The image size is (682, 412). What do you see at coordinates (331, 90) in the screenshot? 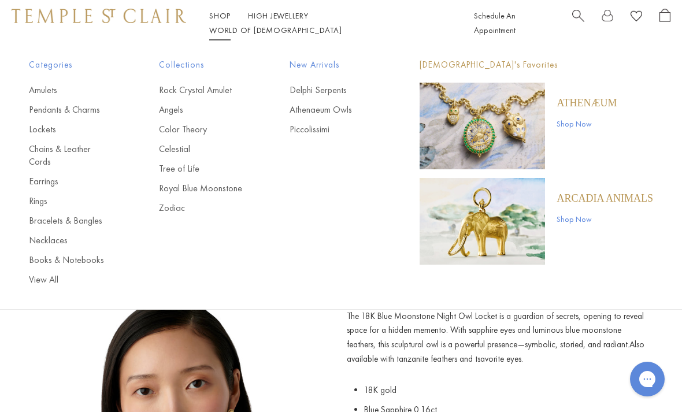
I see `a: Delphi Serpents` at bounding box center [331, 90].